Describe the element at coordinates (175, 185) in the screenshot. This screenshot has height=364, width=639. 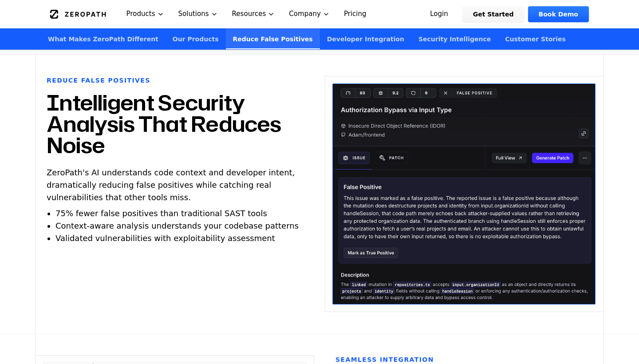
I see `p: ZeroPath's AI understands code context and developer intent, dramatically reducing false positive...` at that location.